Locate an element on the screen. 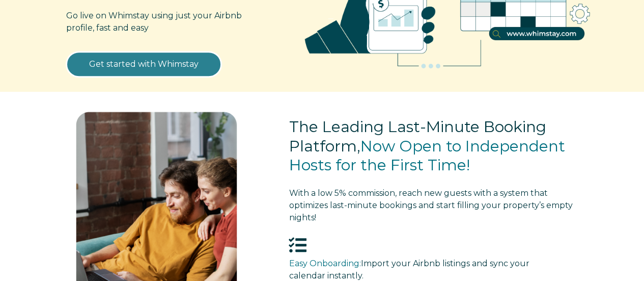  span: With a low 5% commission, reach new guests with a system that optimizes last-minute bookings and s is located at coordinates (418, 199).